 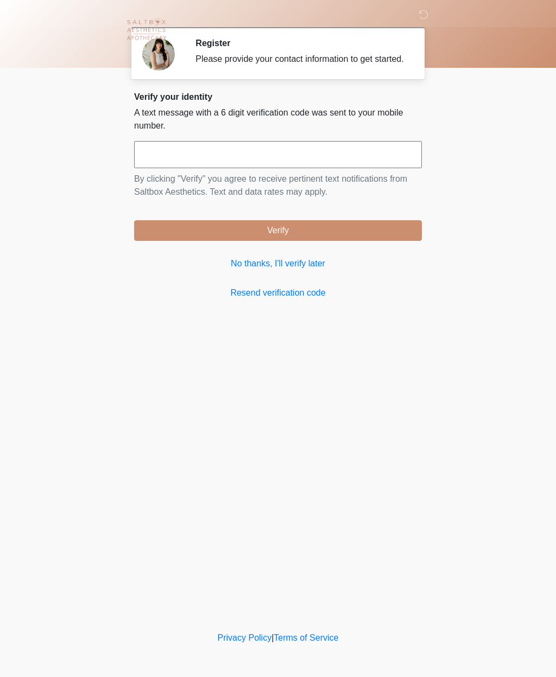 I want to click on a: Resend verification code, so click(x=278, y=293).